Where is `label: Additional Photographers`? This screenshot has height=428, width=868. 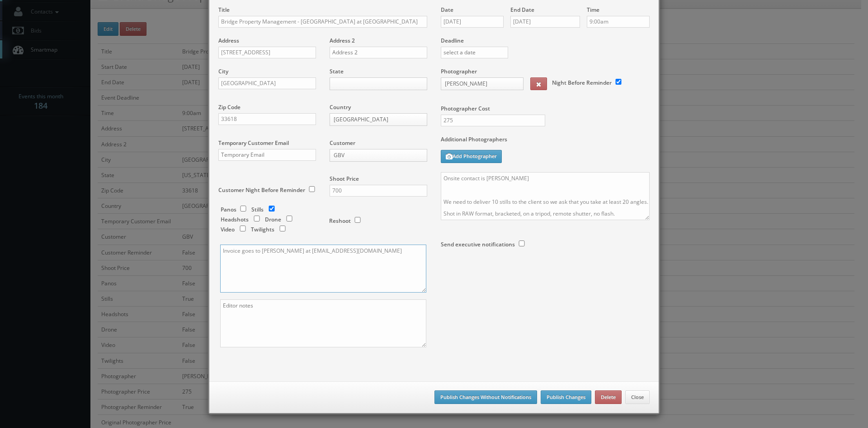
label: Additional Photographers is located at coordinates (546, 141).